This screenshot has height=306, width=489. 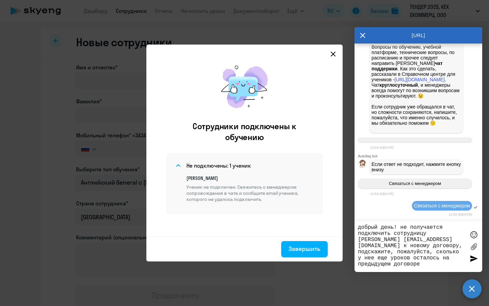 What do you see at coordinates (417, 167) in the screenshot?
I see `span: Если ответ не подходит, нажмите кнопку внизу` at bounding box center [417, 167].